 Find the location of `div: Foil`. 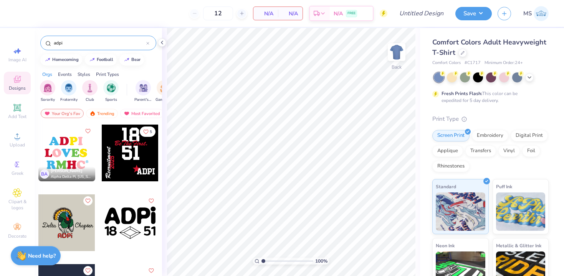

div: Foil is located at coordinates (531, 151).